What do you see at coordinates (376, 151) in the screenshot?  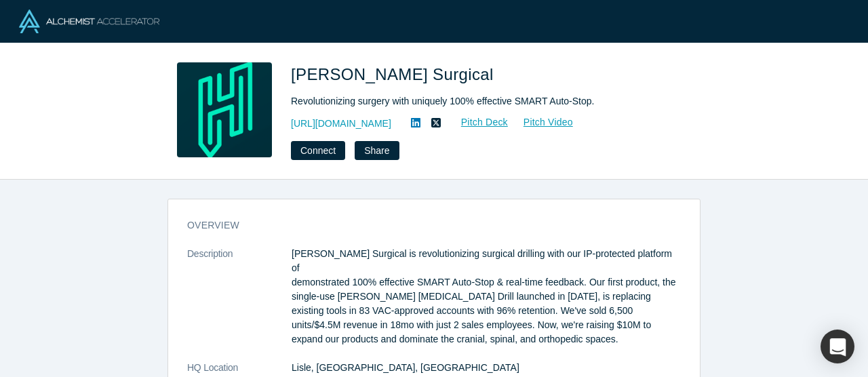 I see `button: Share` at bounding box center [376, 151].